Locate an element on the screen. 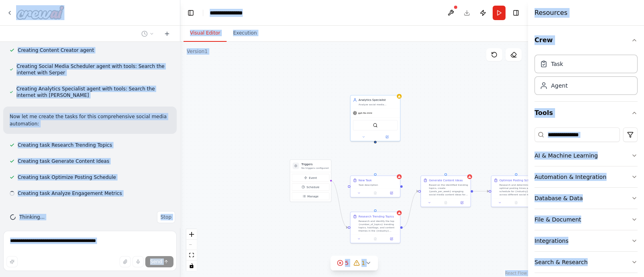 The image size is (644, 277). span: Creating task Generate Content Ideas is located at coordinates (63, 161).